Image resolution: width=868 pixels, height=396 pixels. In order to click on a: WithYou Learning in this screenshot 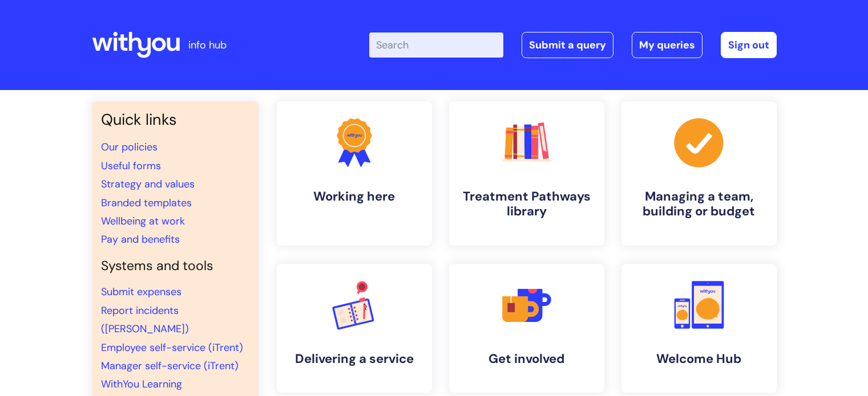, I will do `click(142, 384)`.